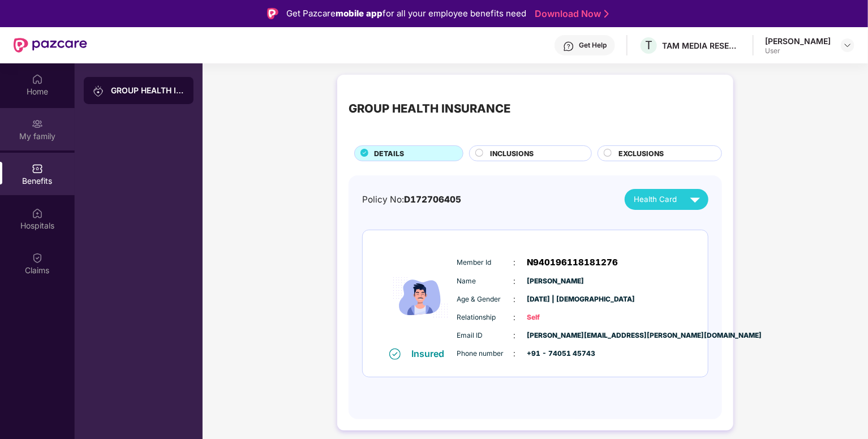 The height and width of the screenshot is (439, 868). I want to click on span: +91 - 74051 45743, so click(556, 354).